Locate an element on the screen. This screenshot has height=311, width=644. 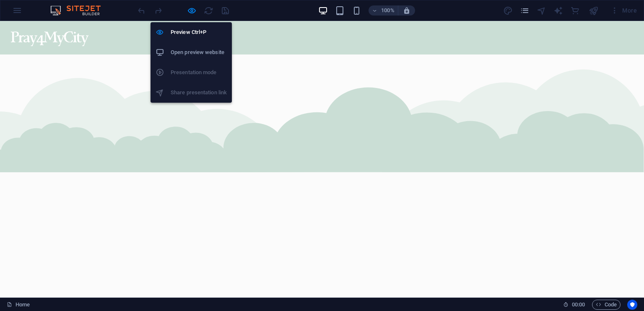
i: On resize automatically adjust zoom level to fit chosen device. is located at coordinates (407, 11).